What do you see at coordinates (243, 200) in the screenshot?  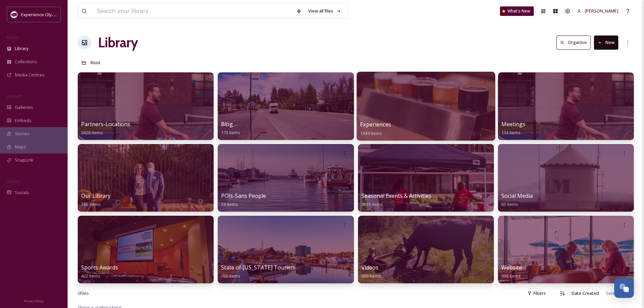 I see `a: POIs-Sans People24 items` at bounding box center [243, 200].